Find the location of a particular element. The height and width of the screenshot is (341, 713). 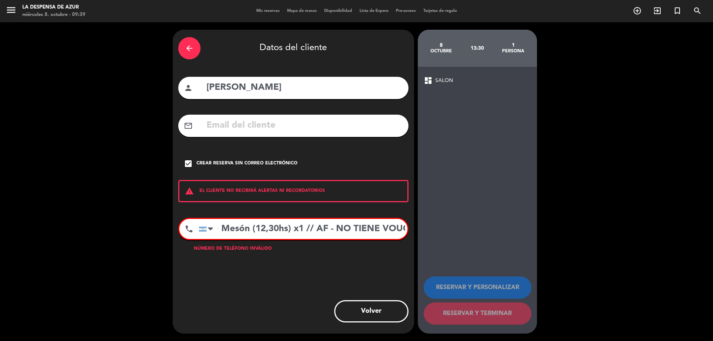

div: miércoles 8. octubre - 09:39 is located at coordinates (54, 15).